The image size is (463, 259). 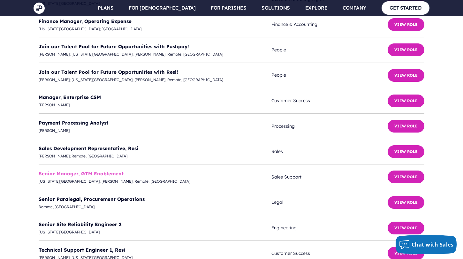 What do you see at coordinates (85, 21) in the screenshot?
I see `a: Finance Manager, Operating Expense` at bounding box center [85, 21].